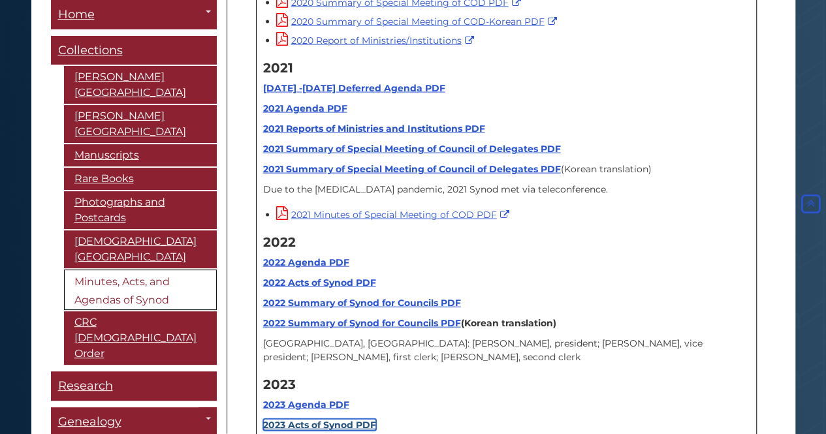 This screenshot has width=826, height=434. I want to click on a: 2021 Reports of Ministries and Institutions PDF, so click(374, 129).